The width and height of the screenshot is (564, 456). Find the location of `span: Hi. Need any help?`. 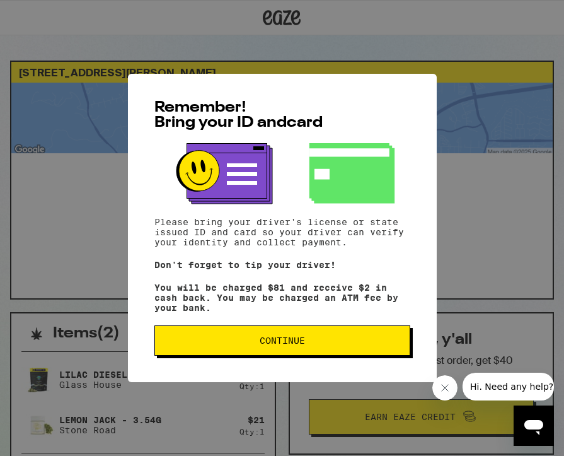

span: Hi. Need any help? is located at coordinates (49, 14).